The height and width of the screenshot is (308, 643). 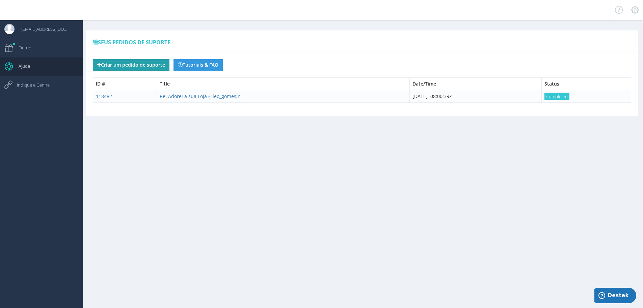 What do you see at coordinates (21, 66) in the screenshot?
I see `span: Ajuda` at bounding box center [21, 66].